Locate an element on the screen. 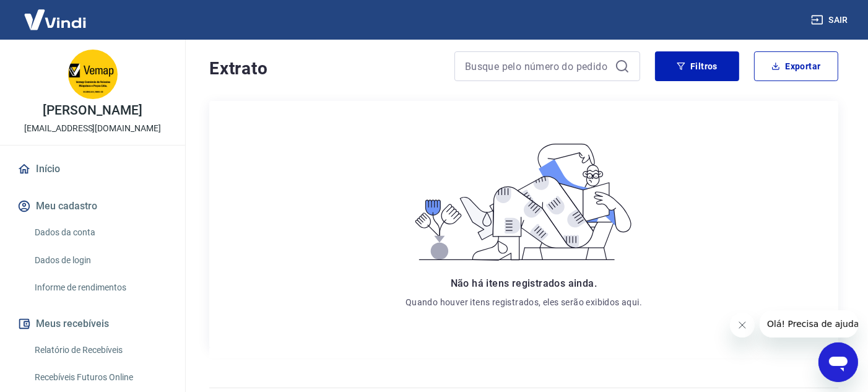  span: Olá! Precisa de ajuda? is located at coordinates (55, 14).